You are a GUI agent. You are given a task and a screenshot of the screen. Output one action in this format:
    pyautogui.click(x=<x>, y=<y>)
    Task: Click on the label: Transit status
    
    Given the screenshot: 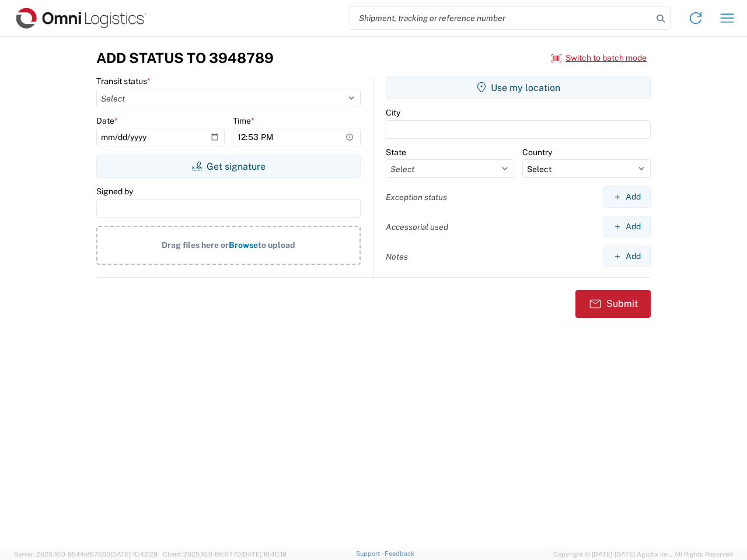 What is the action you would take?
    pyautogui.click(x=124, y=81)
    